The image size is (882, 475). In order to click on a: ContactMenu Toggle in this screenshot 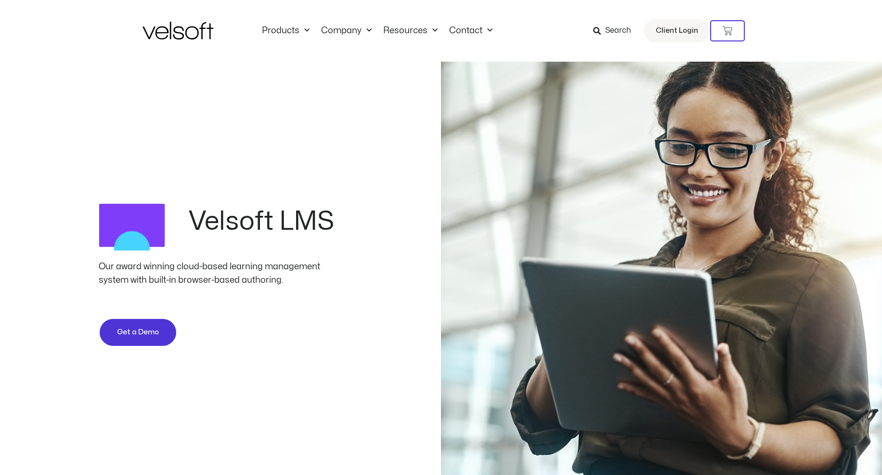, I will do `click(471, 31)`.